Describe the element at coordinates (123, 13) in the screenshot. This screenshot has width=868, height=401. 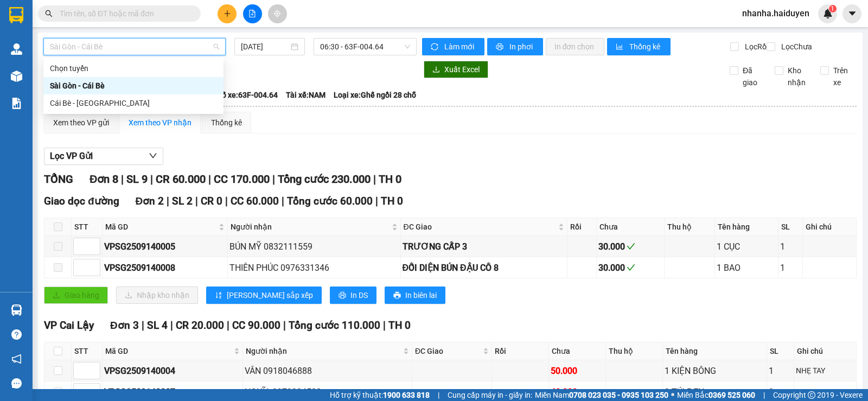
I see `input: Tìm tên, số ĐT hoặc mã đơn` at that location.